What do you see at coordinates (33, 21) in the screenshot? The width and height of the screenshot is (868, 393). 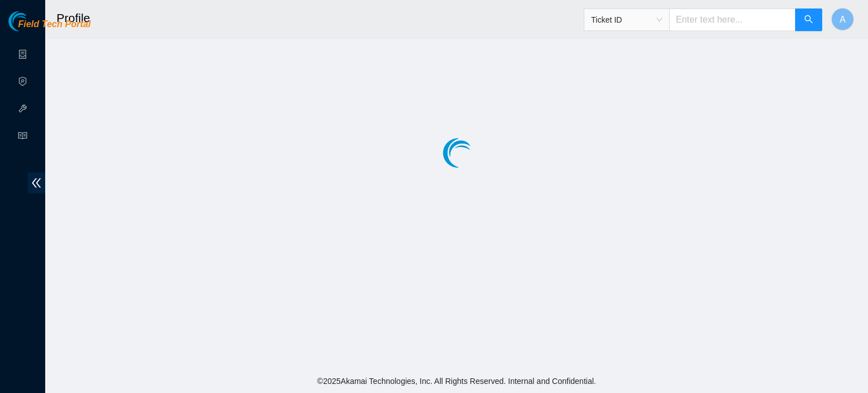 I see `img: Akamai Technologies` at bounding box center [33, 21].